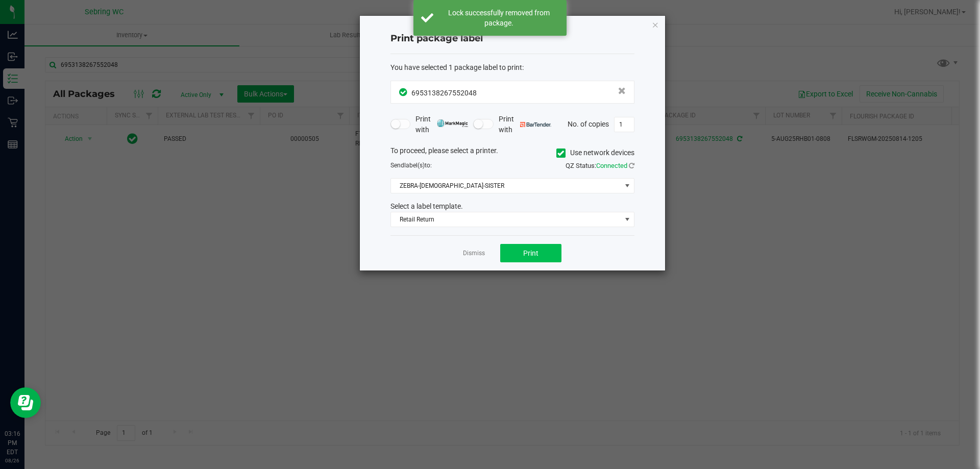  I want to click on img: mark_magic_cybra.png, so click(453, 123).